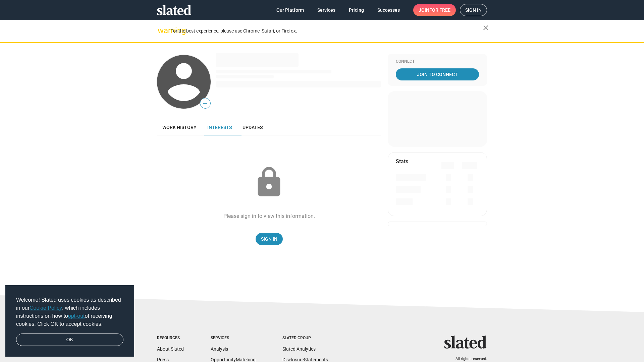 This screenshot has height=362, width=644. What do you see at coordinates (327, 31) in the screenshot?
I see `div: For the best experience, please use Chrome, Safari, or Firefox.` at bounding box center [327, 31].